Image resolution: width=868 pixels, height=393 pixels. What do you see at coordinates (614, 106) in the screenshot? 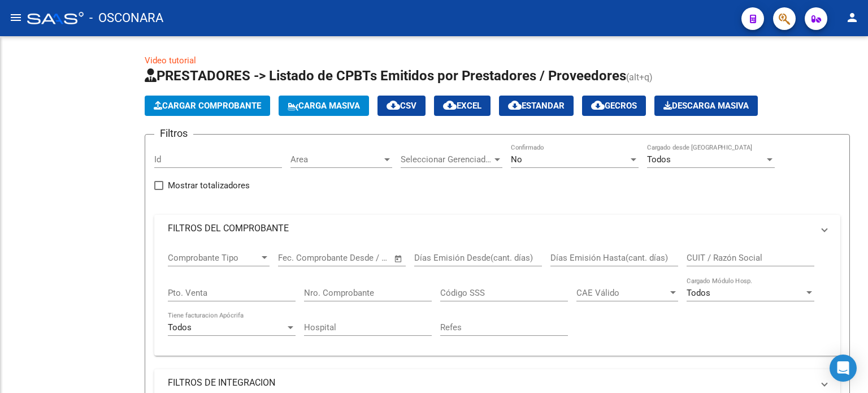
I see `button: Gecros` at bounding box center [614, 106].